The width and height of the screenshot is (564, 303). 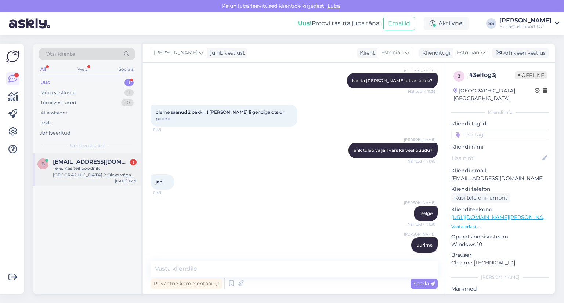 What do you see at coordinates (421, 161) in the screenshot?
I see `span: Nähtud ✓ 11:49` at bounding box center [421, 161].